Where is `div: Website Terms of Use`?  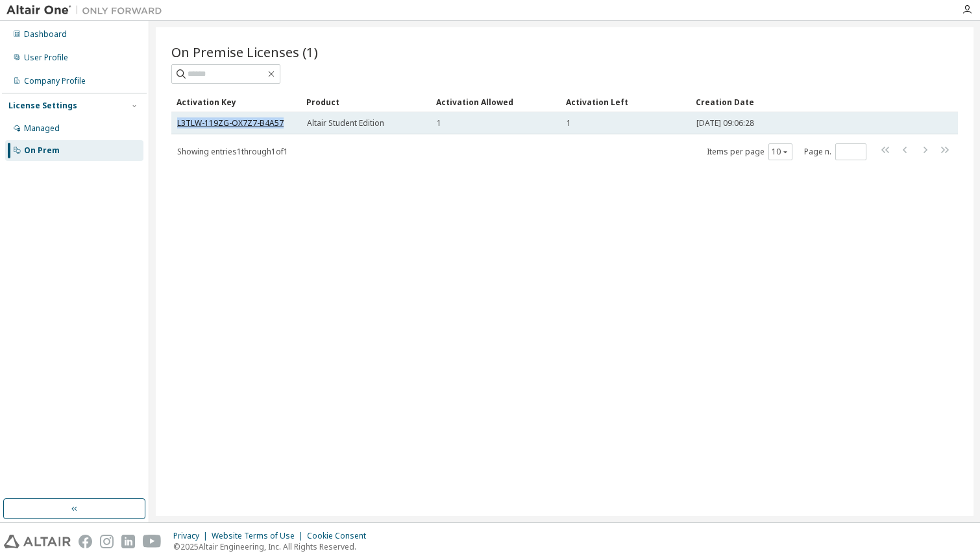 div: Website Terms of Use is located at coordinates (259, 536).